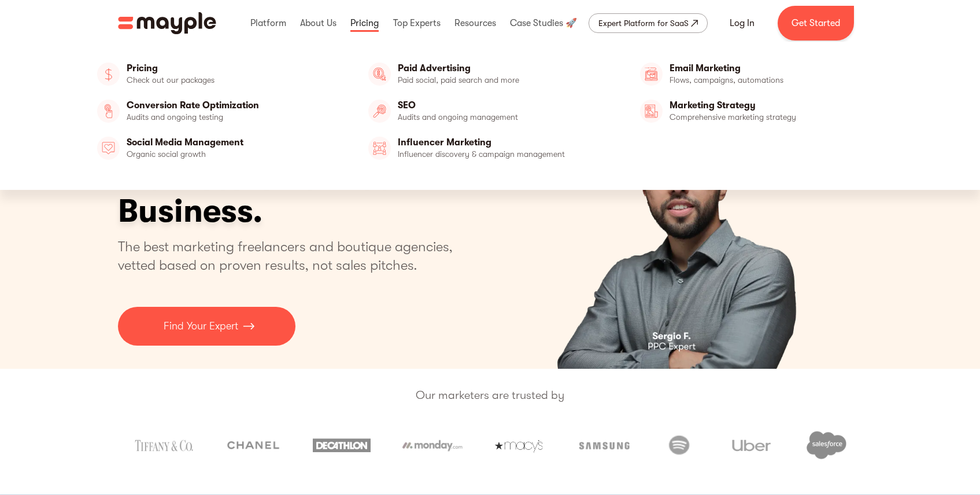  I want to click on div: Top Experts, so click(417, 23).